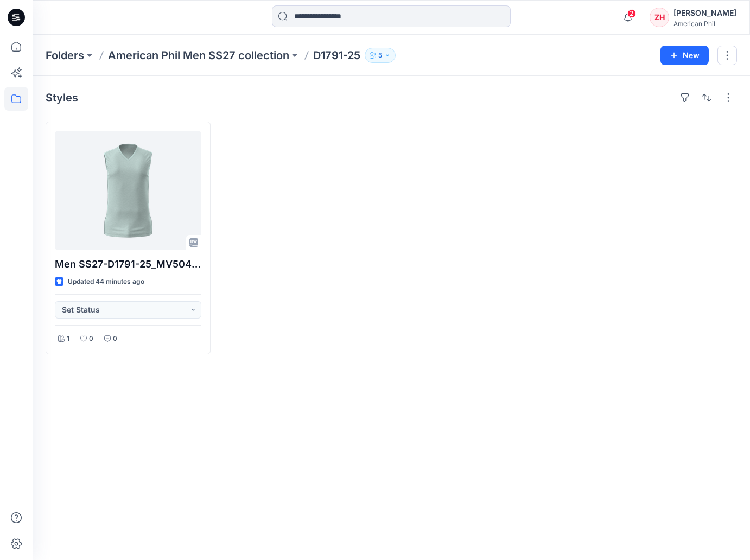 Image resolution: width=750 pixels, height=560 pixels. Describe the element at coordinates (128, 264) in the screenshot. I see `p: Men SS27-D1791-25_MV50403` at that location.